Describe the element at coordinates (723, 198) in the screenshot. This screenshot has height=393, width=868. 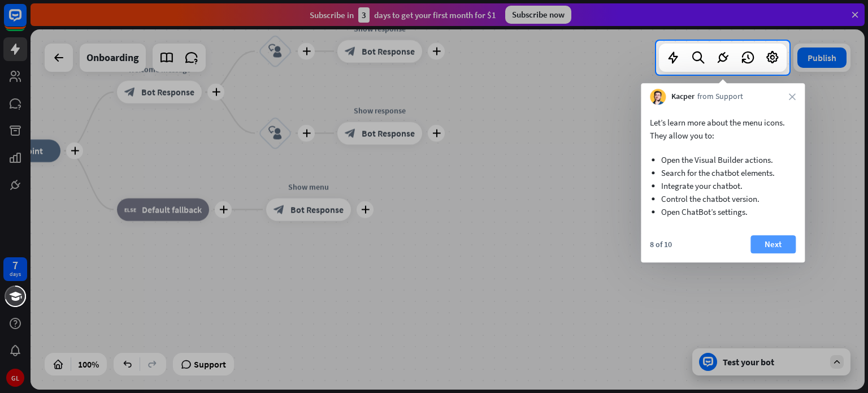
I see `li: Control the chatbot version.` at that location.